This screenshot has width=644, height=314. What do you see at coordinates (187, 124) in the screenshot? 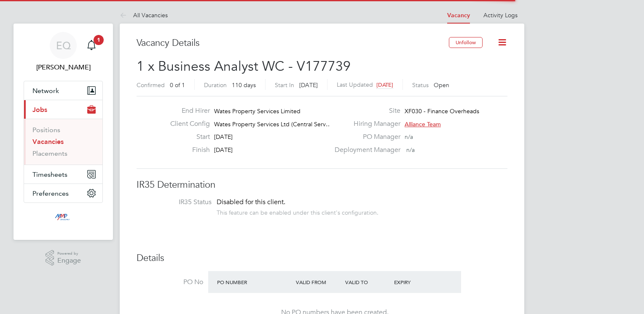
I see `label: Client Config` at bounding box center [187, 124].